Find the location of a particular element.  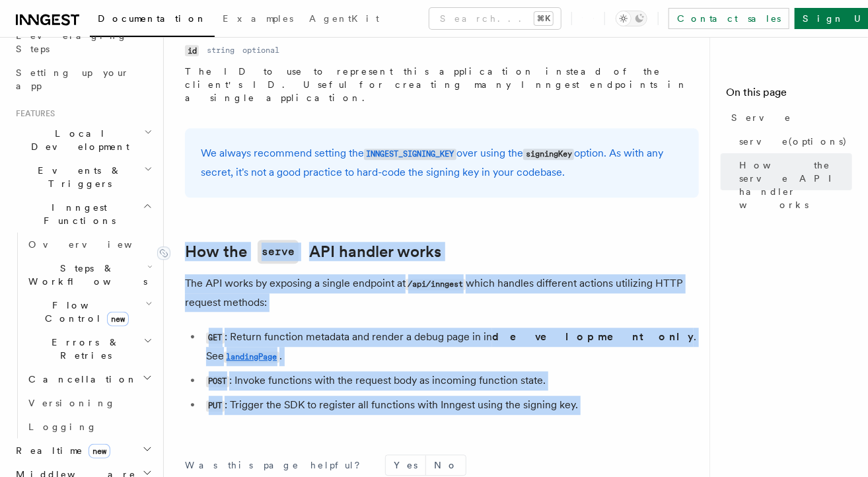

p: The API works by exposing a single endpoint at which handles different actions utilizing HTTP req... is located at coordinates (442, 293).